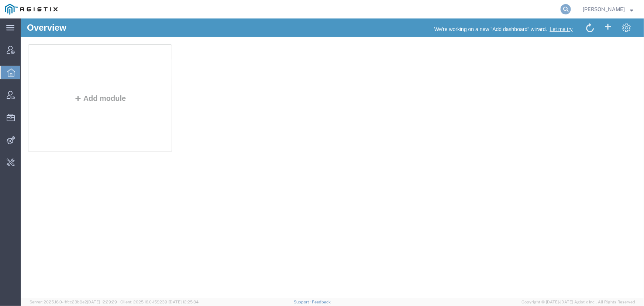 This screenshot has width=644, height=306. What do you see at coordinates (470, 11) in the screenshot?
I see `span: We're working on a new "Add dashboard" wizard.` at bounding box center [470, 11].